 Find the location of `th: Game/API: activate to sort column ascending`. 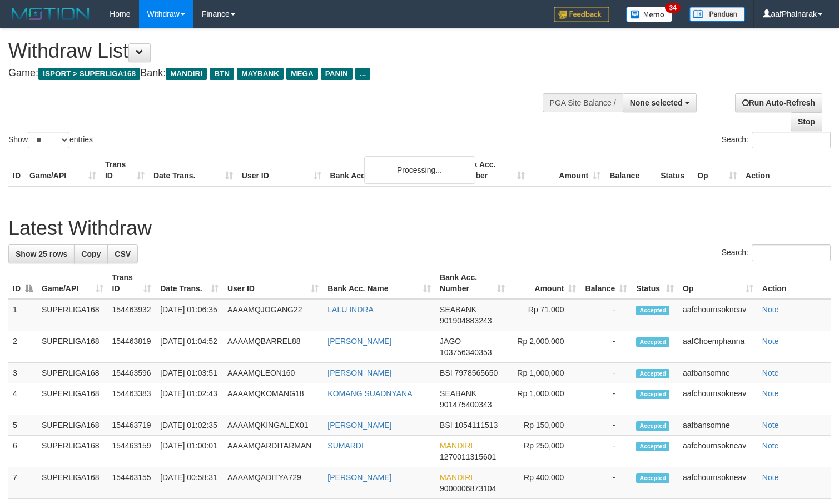

th: Game/API: activate to sort column ascending is located at coordinates (72, 283).